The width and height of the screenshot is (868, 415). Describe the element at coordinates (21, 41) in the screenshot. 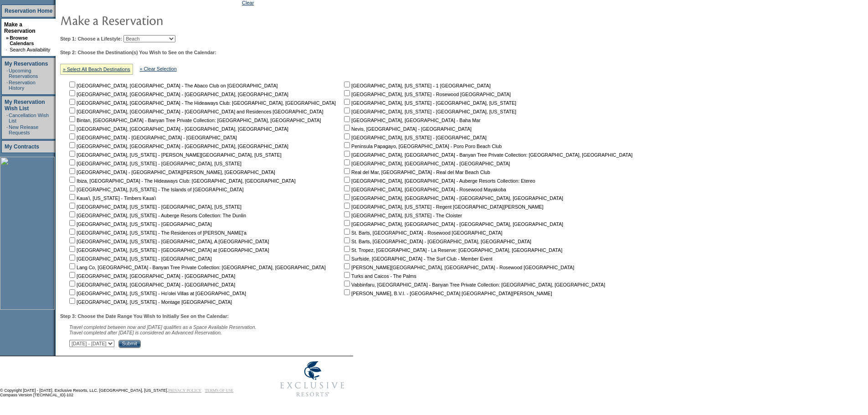

I see `a: Browse Calendars` at that location.